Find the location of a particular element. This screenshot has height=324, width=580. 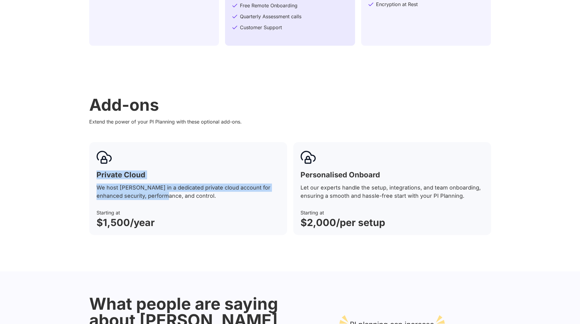

span: Free Remote Onboarding is located at coordinates (268, 5).